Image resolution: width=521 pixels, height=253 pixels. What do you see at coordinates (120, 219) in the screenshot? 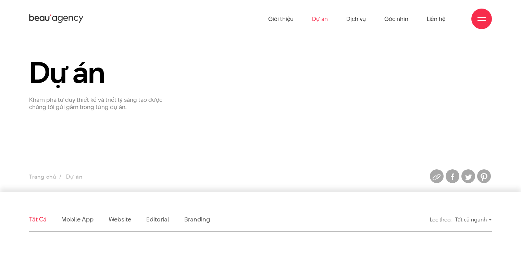
I see `a: Website` at bounding box center [120, 219].